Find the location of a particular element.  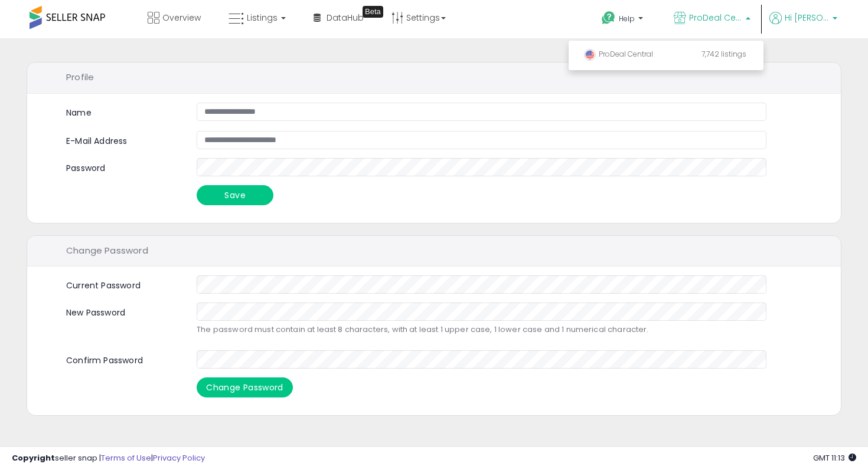

div: Profile is located at coordinates (434, 78).